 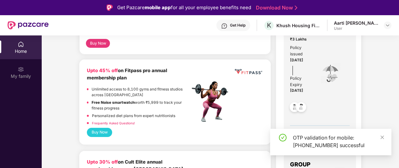 I want to click on img: Logo, so click(x=110, y=8).